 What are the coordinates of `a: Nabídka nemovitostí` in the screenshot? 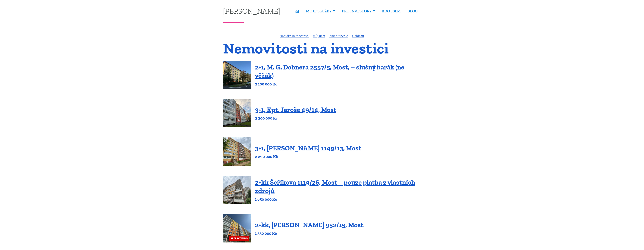 It's located at (294, 36).